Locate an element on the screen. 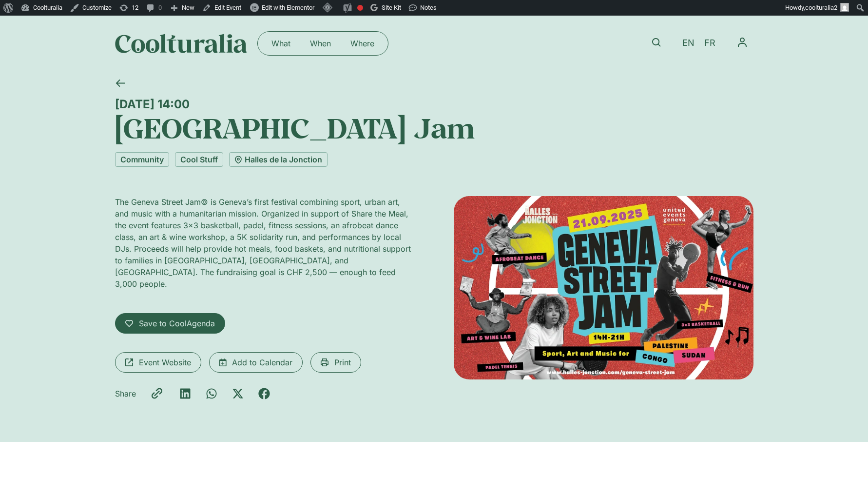 The height and width of the screenshot is (477, 868). p: Share is located at coordinates (125, 394).